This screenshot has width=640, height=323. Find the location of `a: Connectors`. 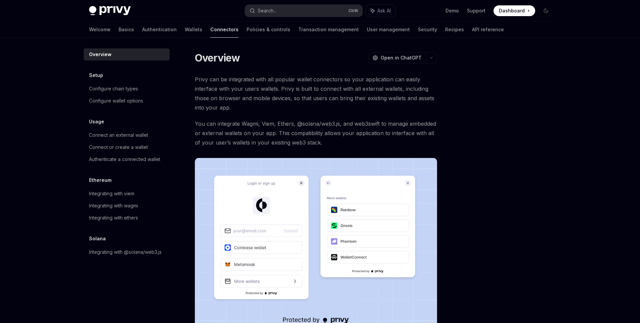

a: Connectors is located at coordinates (224, 30).